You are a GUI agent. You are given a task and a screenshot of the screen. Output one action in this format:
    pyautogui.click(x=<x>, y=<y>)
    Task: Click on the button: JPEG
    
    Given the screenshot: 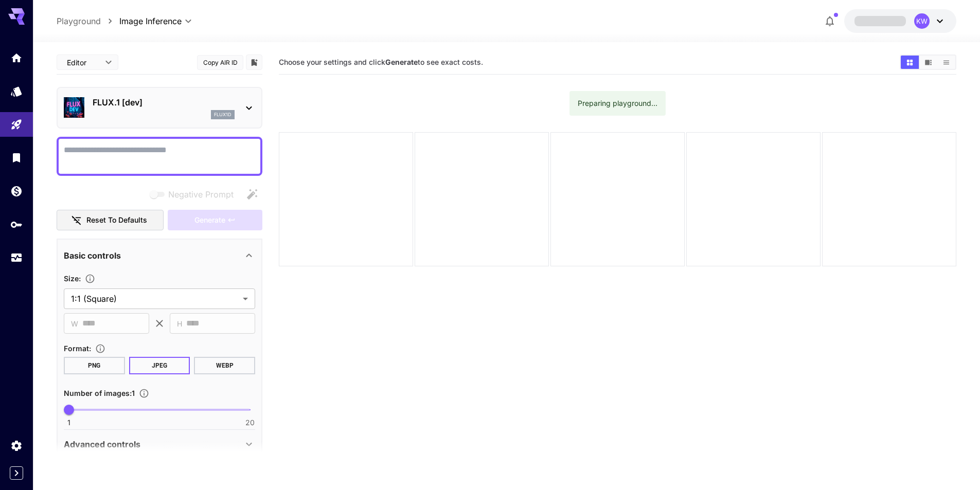 What is the action you would take?
    pyautogui.click(x=160, y=365)
    